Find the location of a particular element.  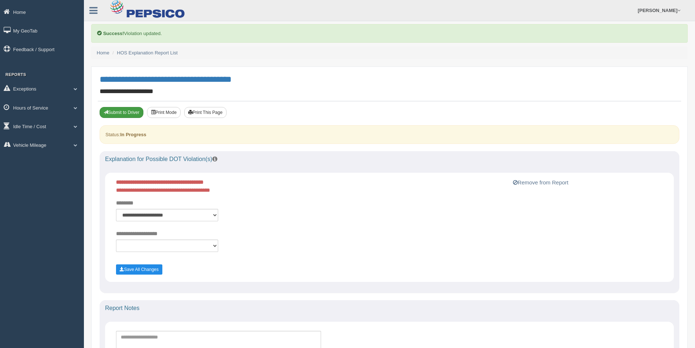

div: Violation updated. is located at coordinates (389, 33).